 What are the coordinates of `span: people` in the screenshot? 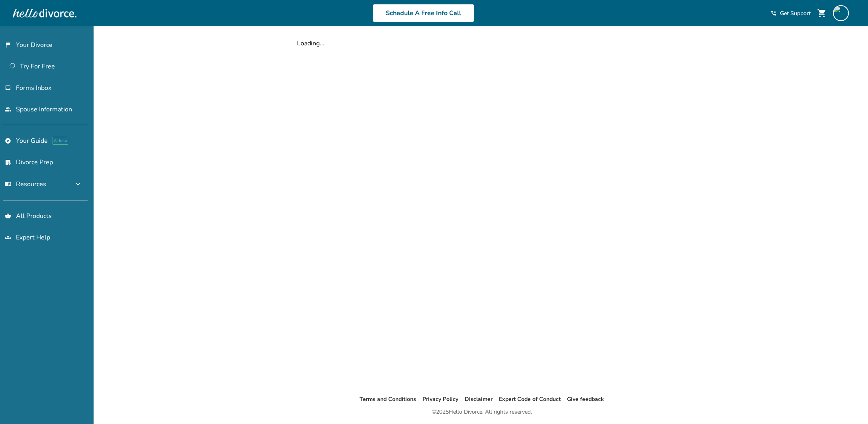 It's located at (8, 109).